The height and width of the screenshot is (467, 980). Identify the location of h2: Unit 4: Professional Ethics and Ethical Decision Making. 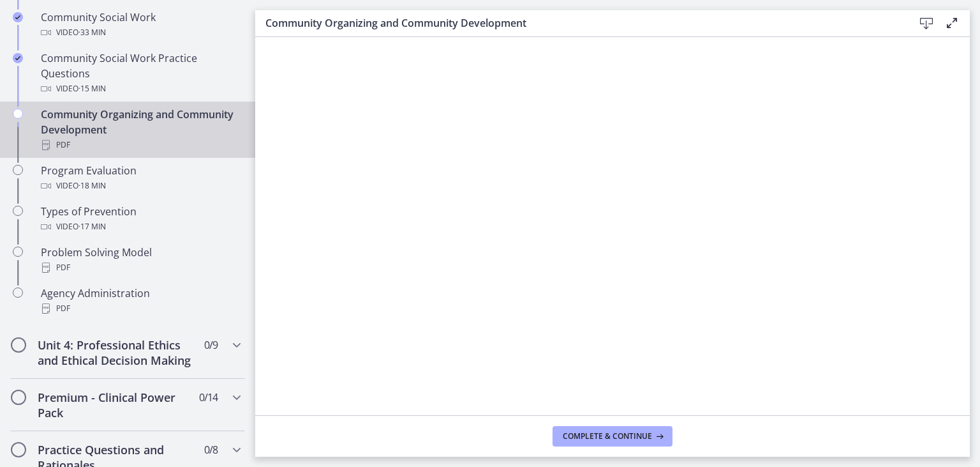
(116, 352).